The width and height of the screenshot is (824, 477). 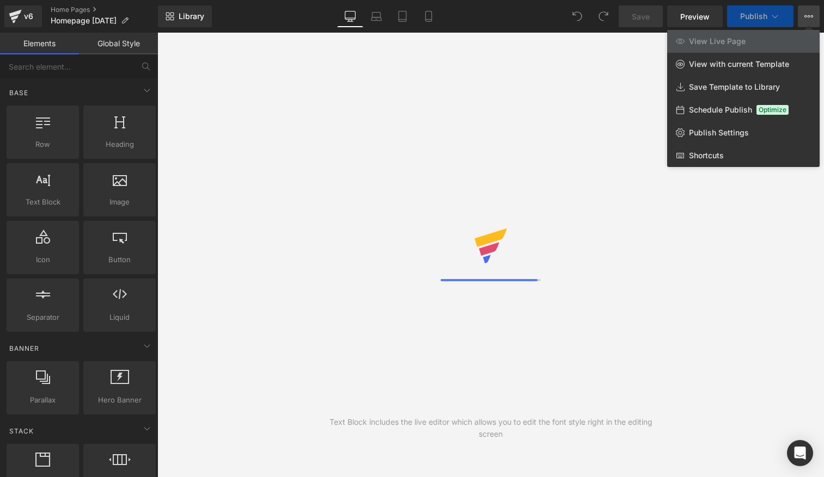 What do you see at coordinates (28, 16) in the screenshot?
I see `div: v6` at bounding box center [28, 16].